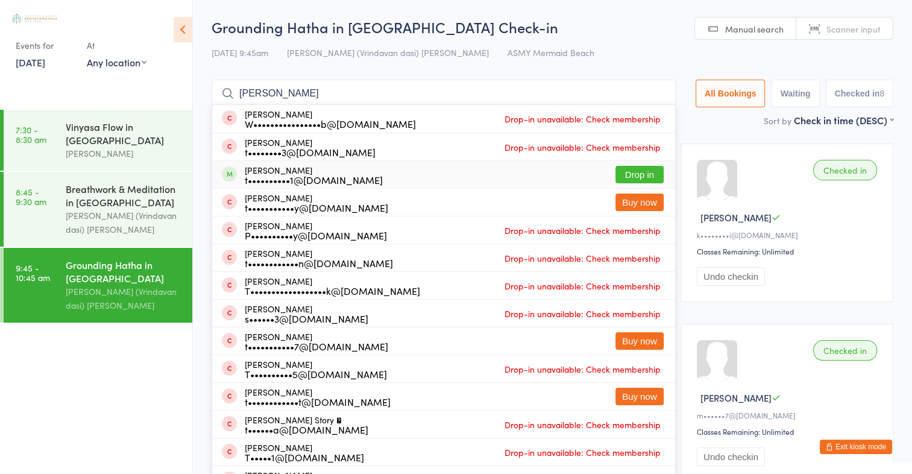 Image resolution: width=912 pixels, height=474 pixels. What do you see at coordinates (31, 134) in the screenshot?
I see `time: 7:30 - 8:30 am` at bounding box center [31, 134].